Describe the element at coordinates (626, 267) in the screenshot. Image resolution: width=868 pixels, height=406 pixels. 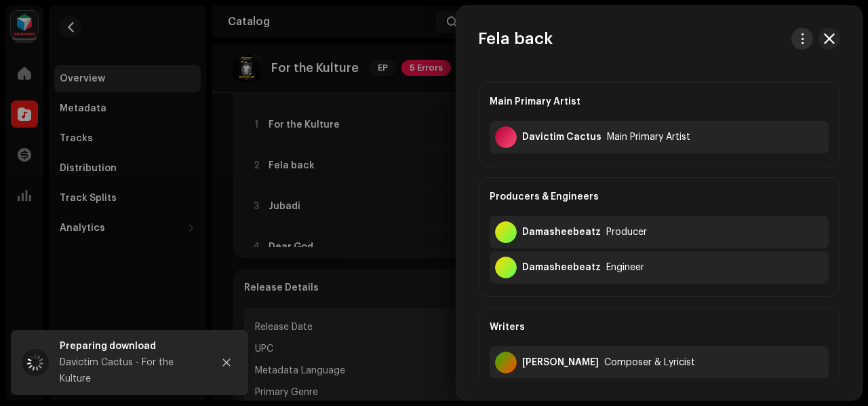
I see `div: Engineer` at that location.